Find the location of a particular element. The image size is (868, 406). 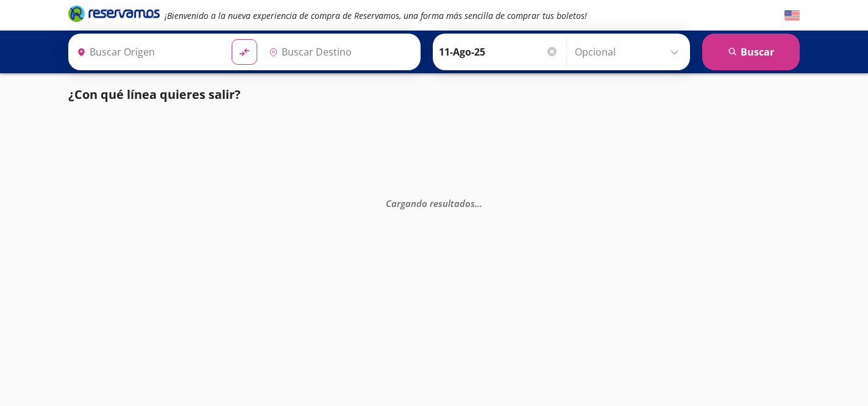

input: Buscar Origen is located at coordinates (147, 52).